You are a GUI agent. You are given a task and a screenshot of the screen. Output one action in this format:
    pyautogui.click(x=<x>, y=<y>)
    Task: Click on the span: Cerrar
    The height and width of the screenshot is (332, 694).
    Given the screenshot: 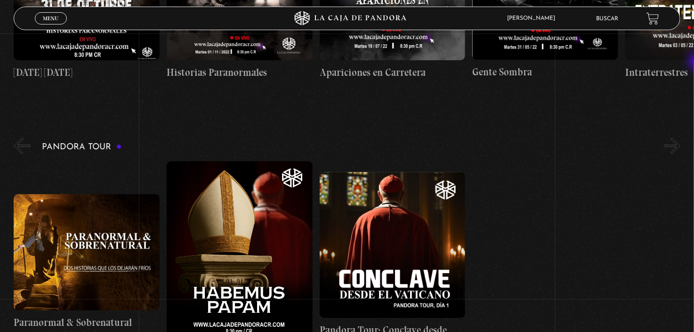 What is the action you would take?
    pyautogui.click(x=50, y=27)
    